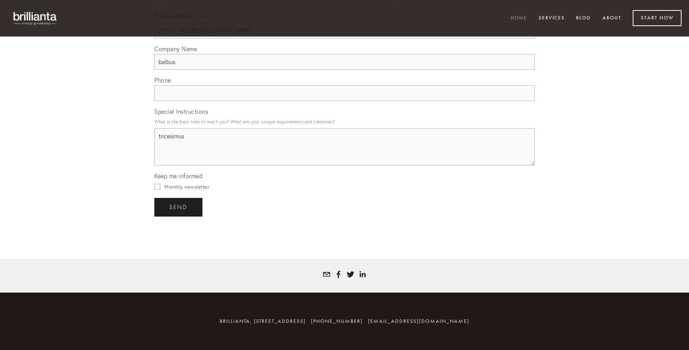  What do you see at coordinates (178, 207) in the screenshot?
I see `button: sendsend` at bounding box center [178, 207].